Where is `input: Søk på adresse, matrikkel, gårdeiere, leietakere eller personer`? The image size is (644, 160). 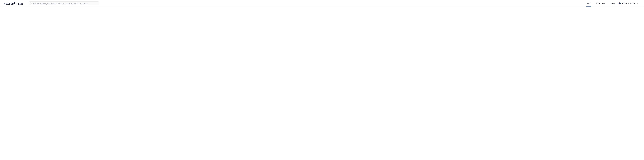
input: Søk på adresse, matrikkel, gårdeiere, leietakere eller personer is located at coordinates (65, 3).